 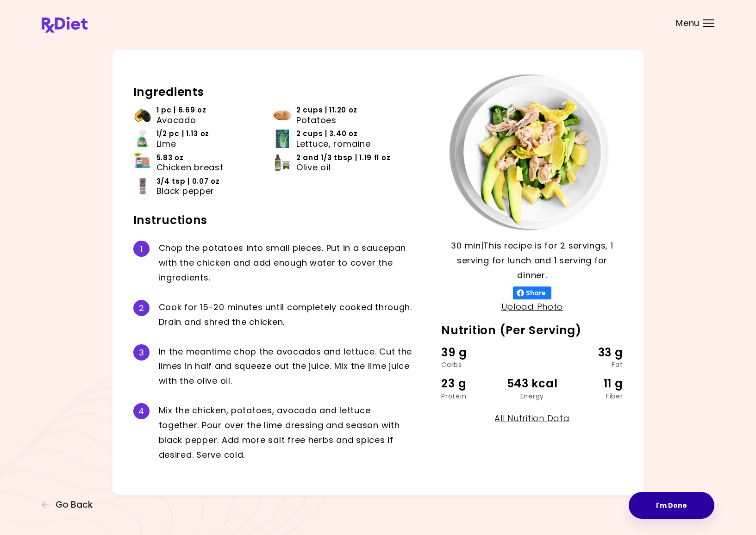 What do you see at coordinates (142, 308) in the screenshot?
I see `div: 2` at bounding box center [142, 308].